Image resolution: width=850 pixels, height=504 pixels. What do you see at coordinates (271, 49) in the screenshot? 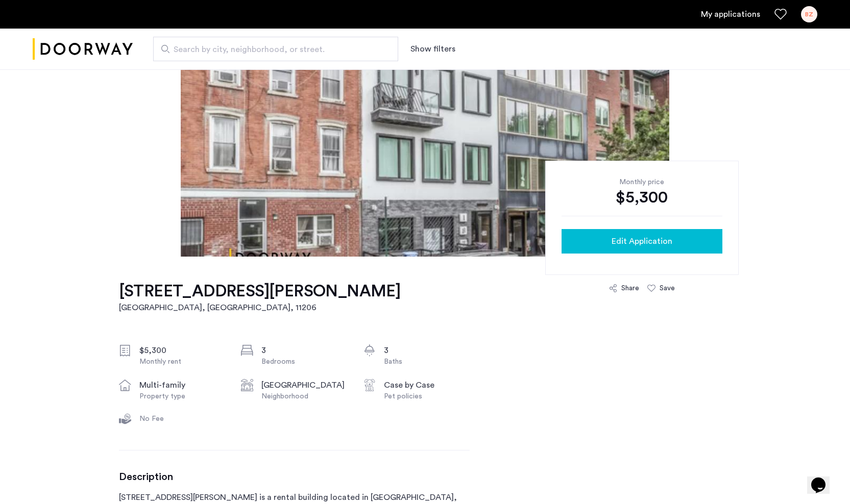
I see `span: Search by city, neighborhood, or street.` at bounding box center [271, 49].